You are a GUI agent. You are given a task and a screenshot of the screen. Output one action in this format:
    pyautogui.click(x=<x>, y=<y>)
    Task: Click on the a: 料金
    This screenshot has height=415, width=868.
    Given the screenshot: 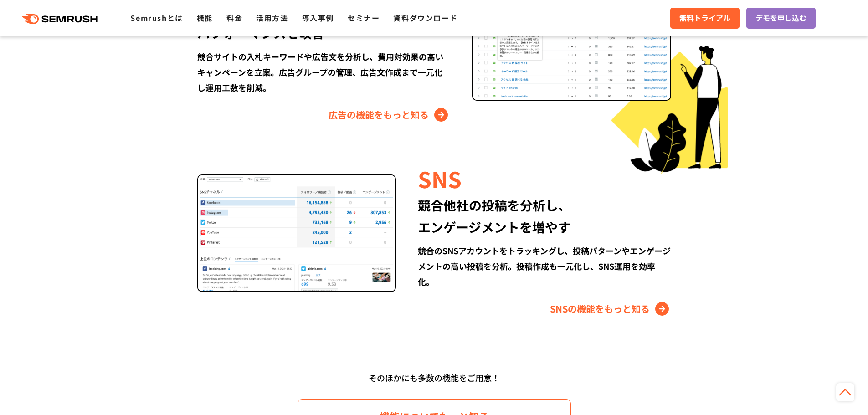 What is the action you would take?
    pyautogui.click(x=234, y=18)
    